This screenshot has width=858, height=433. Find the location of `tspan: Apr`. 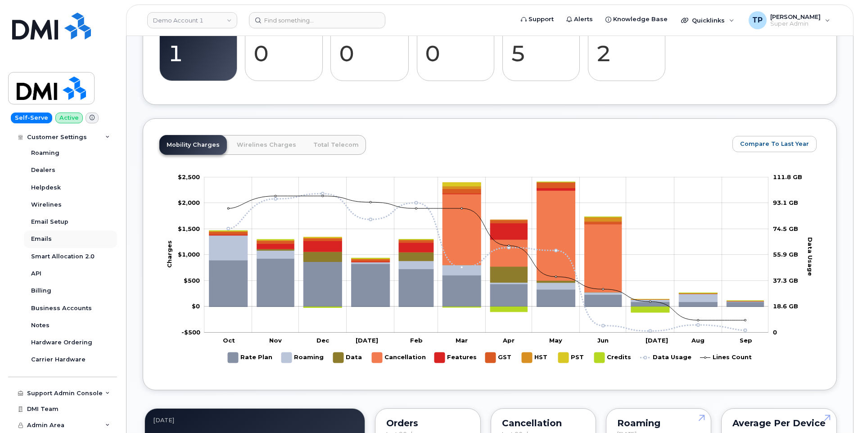

tspan: Apr is located at coordinates (508, 340).